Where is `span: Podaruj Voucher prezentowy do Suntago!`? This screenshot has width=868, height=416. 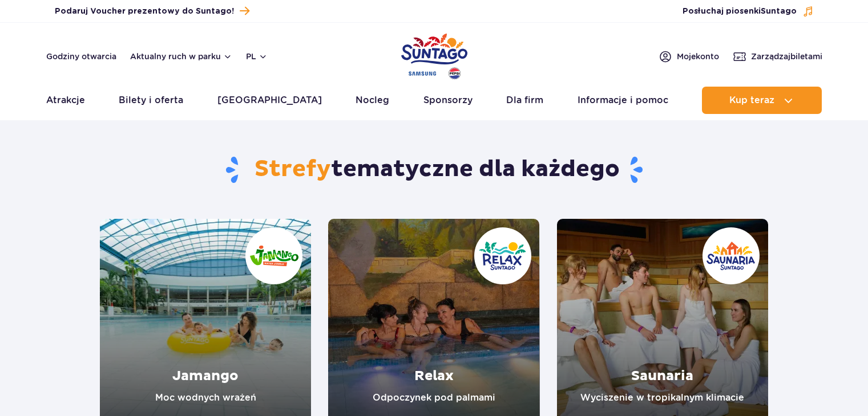 span: Podaruj Voucher prezentowy do Suntago! is located at coordinates (144, 11).